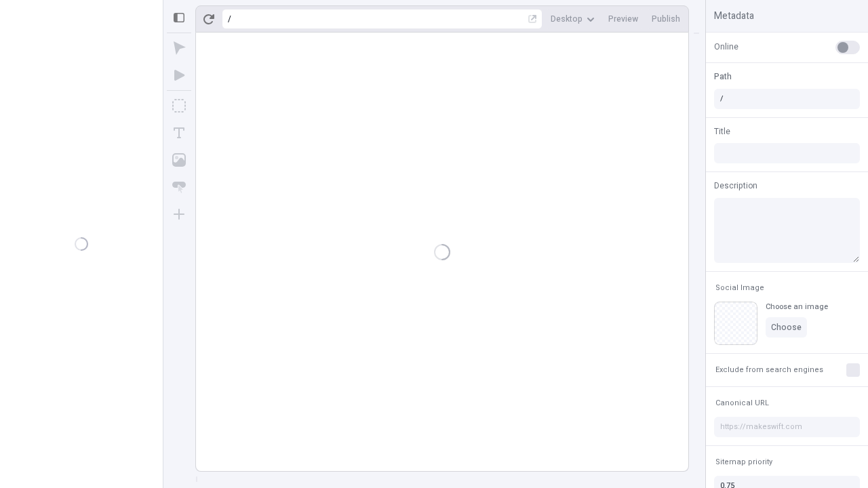 The height and width of the screenshot is (488, 868). I want to click on span: Description, so click(735, 186).